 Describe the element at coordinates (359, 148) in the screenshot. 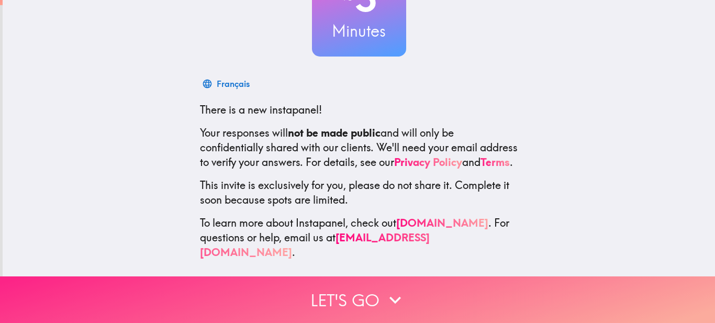

I see `p: Your responses will and will only be confidentially shared with our clients. We'll need your emai...` at that location.